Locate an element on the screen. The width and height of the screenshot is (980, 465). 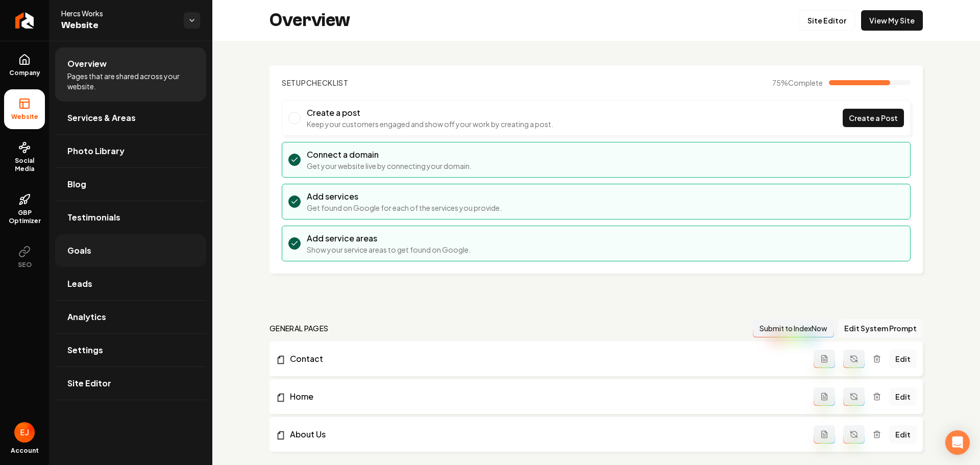
a: Leads is located at coordinates (131, 284).